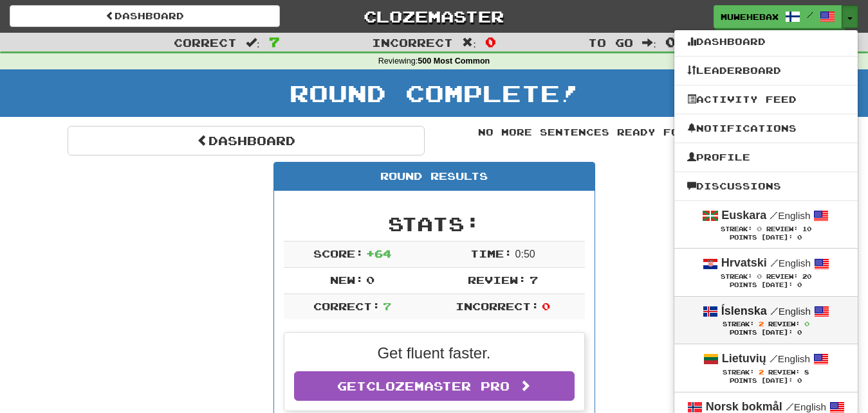  What do you see at coordinates (622, 132) in the screenshot?
I see `div: No more sentences ready for review! 🙌` at bounding box center [622, 132].